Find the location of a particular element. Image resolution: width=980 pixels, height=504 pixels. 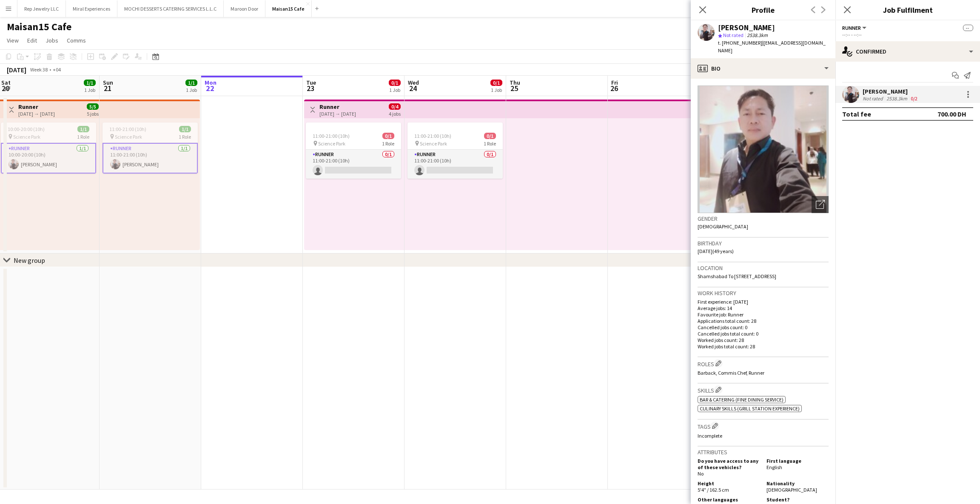

h3: Location is located at coordinates (763, 268).